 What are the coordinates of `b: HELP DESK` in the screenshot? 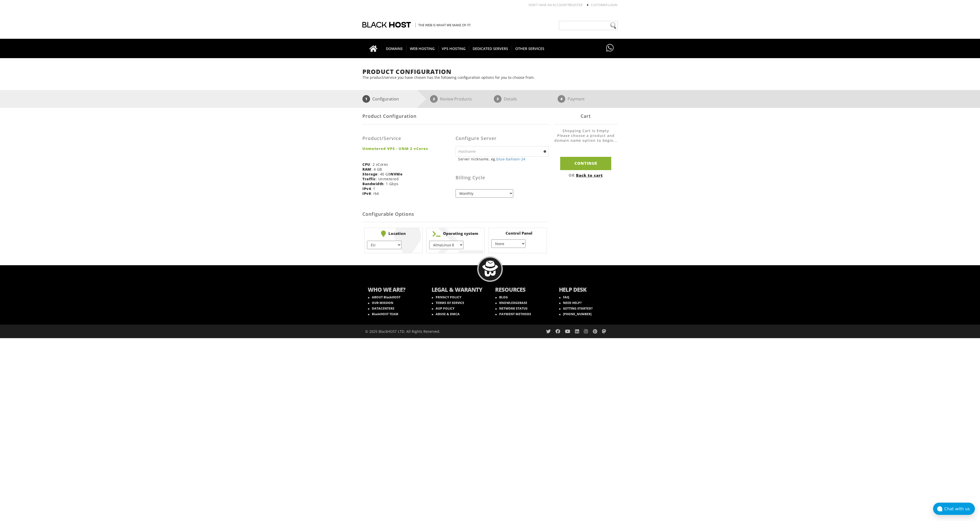 It's located at (586, 290).